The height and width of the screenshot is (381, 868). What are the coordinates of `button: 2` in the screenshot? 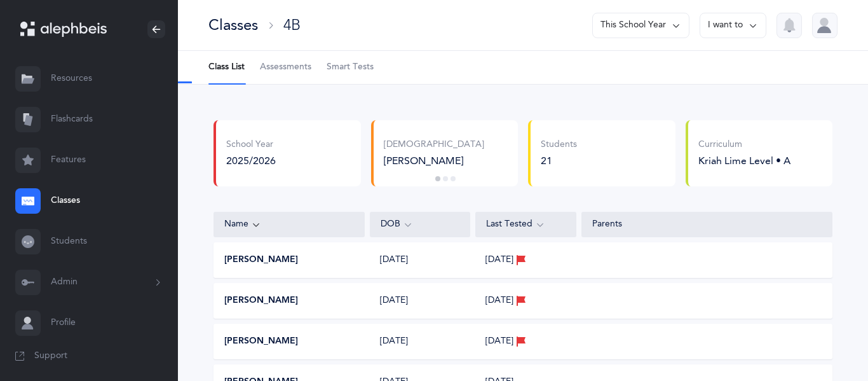 It's located at (446, 179).